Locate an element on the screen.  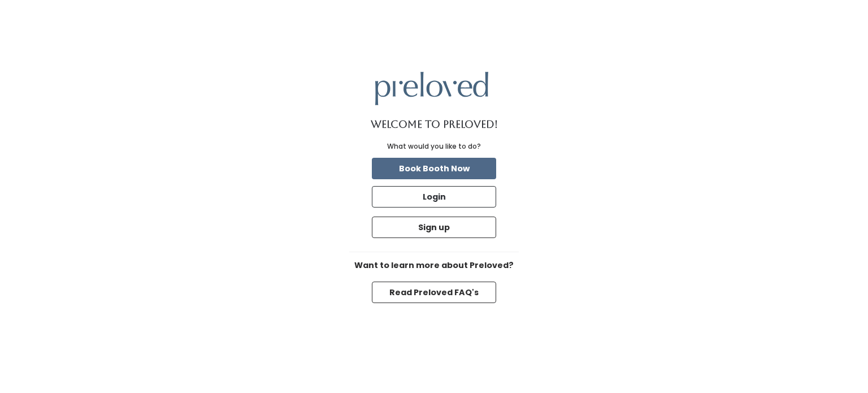
div: What would you like to do? is located at coordinates (434, 146).